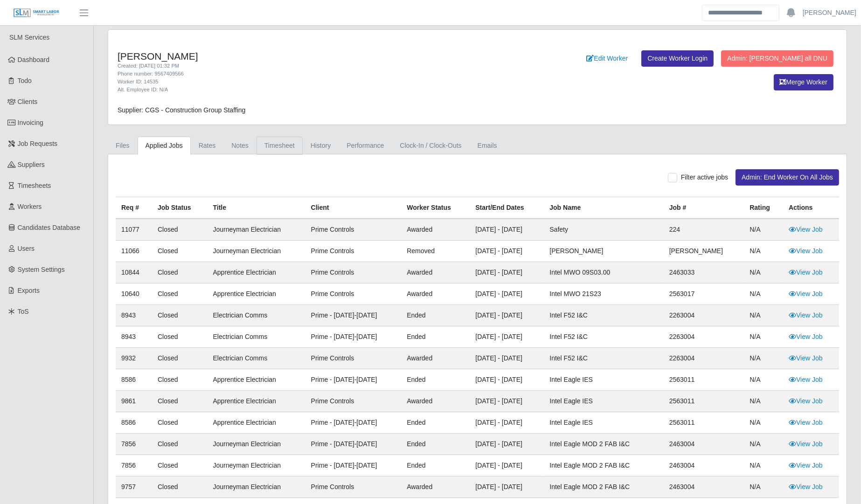 The width and height of the screenshot is (861, 504). I want to click on a: History, so click(321, 145).